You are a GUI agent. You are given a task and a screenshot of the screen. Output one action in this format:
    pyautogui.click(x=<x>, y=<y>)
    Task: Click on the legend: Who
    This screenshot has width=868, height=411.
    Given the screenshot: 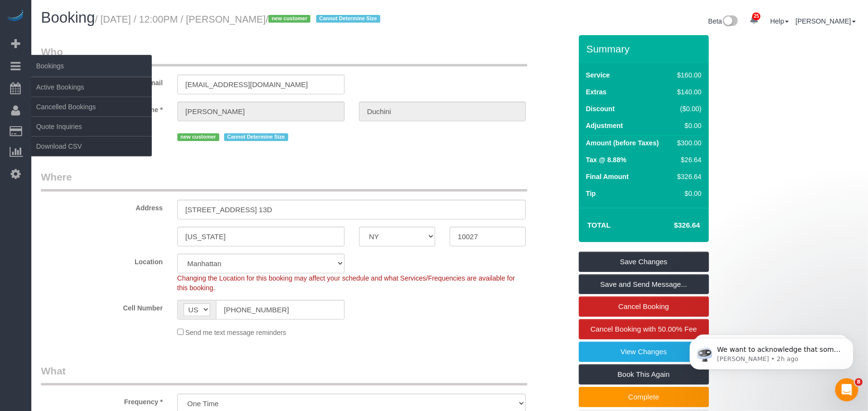 What is the action you would take?
    pyautogui.click(x=284, y=56)
    